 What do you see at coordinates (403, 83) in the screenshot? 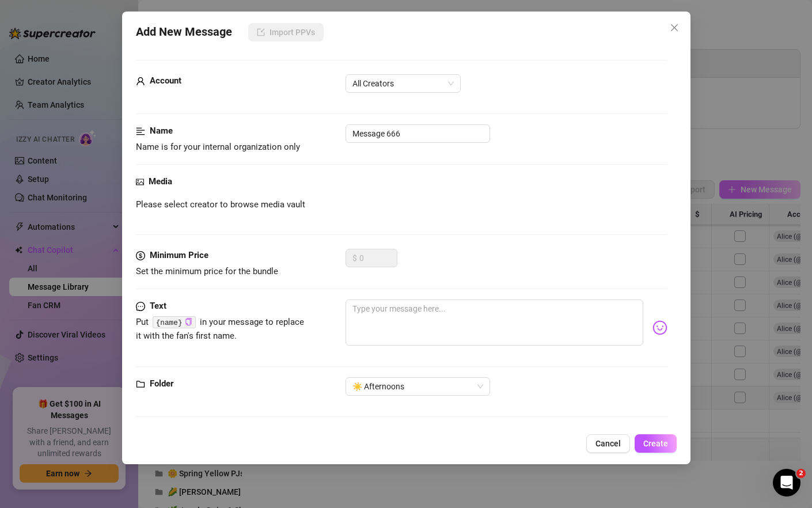
I see `span: All Creators` at bounding box center [403, 83].